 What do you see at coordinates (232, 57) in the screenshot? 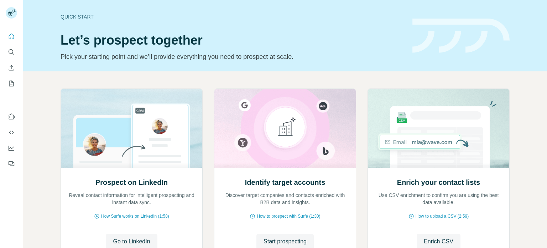
I see `p: Pick your starting point and we’ll provide everything you need to prospect at scale.` at bounding box center [232, 57].